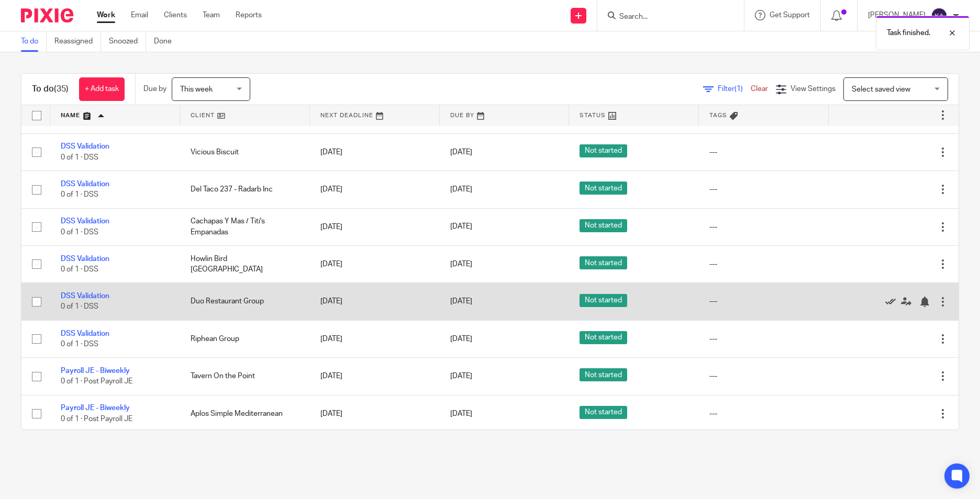 The height and width of the screenshot is (499, 980). What do you see at coordinates (245, 376) in the screenshot?
I see `td: Tavern On the Point` at bounding box center [245, 376].